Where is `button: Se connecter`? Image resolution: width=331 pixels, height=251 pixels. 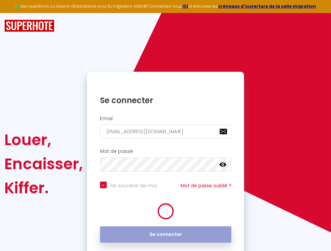 button: Se connecter is located at coordinates (166, 235).